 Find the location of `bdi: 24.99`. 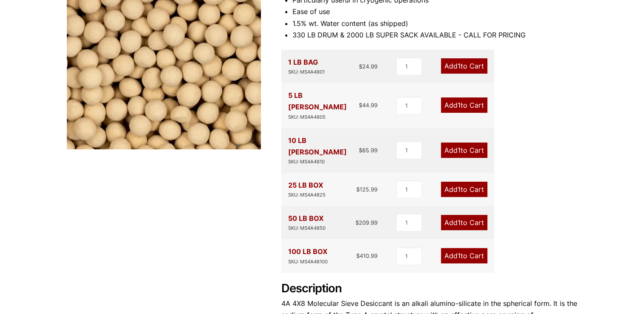

bdi: 24.99 is located at coordinates (368, 66).